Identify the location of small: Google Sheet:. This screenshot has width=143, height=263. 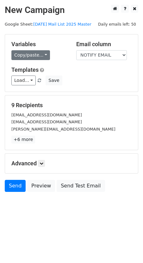
(48, 24).